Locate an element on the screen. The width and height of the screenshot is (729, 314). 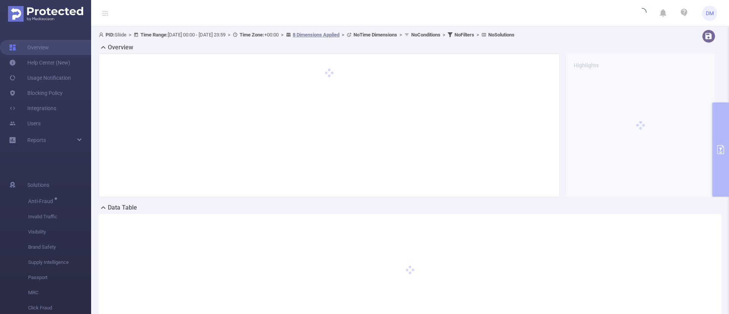
a: Integrations is located at coordinates (33, 108).